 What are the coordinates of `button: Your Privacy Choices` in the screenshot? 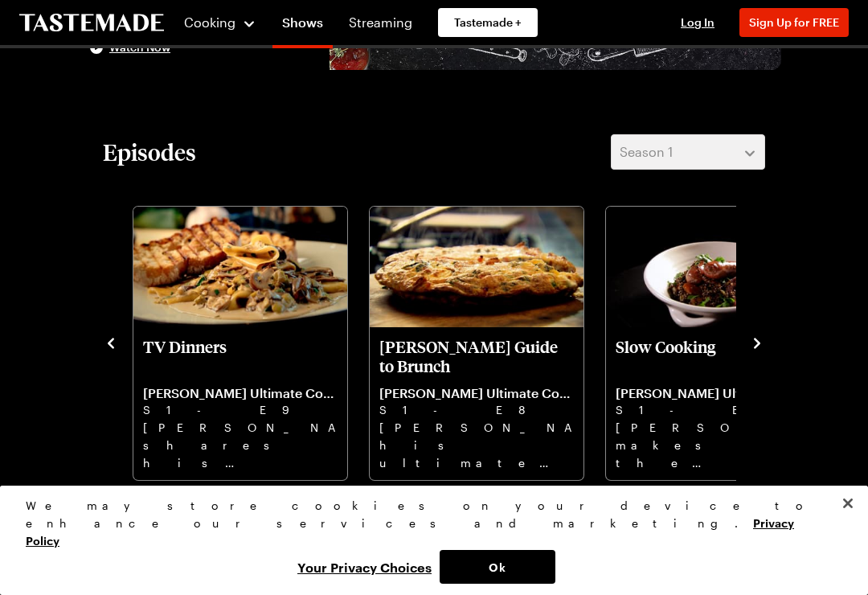 It's located at (364, 567).